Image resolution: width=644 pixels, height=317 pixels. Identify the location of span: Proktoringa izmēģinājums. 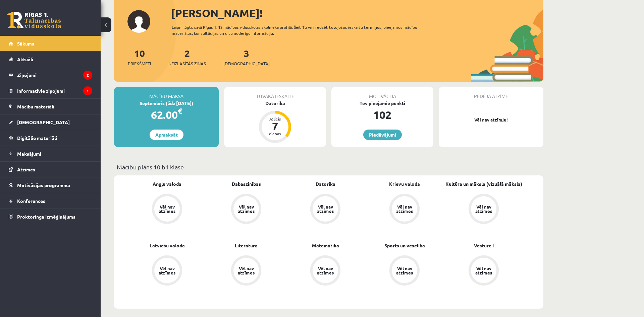
(46, 217).